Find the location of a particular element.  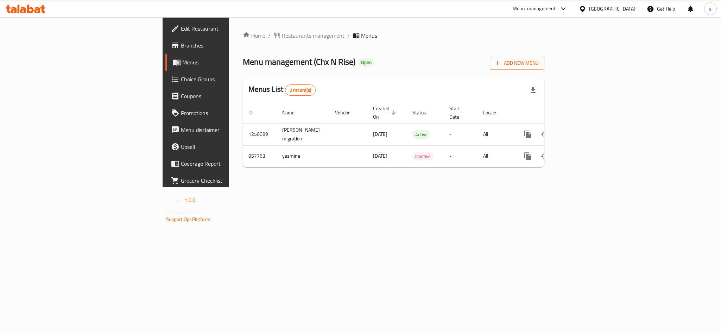

div: Active is located at coordinates (421, 134).